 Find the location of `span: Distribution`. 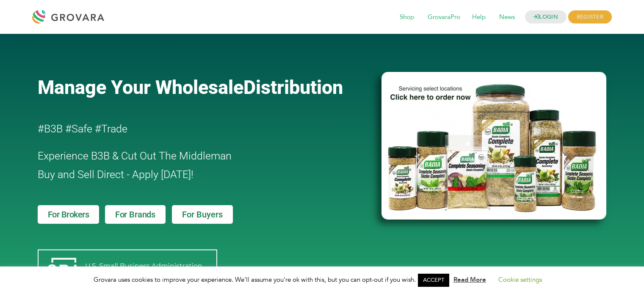

span: Distribution is located at coordinates (293, 87).